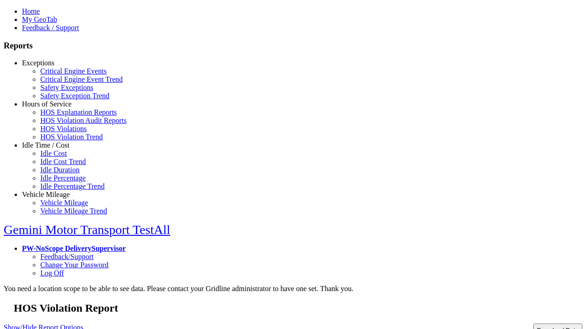 The width and height of the screenshot is (586, 329). I want to click on a: Hours of Service, so click(47, 104).